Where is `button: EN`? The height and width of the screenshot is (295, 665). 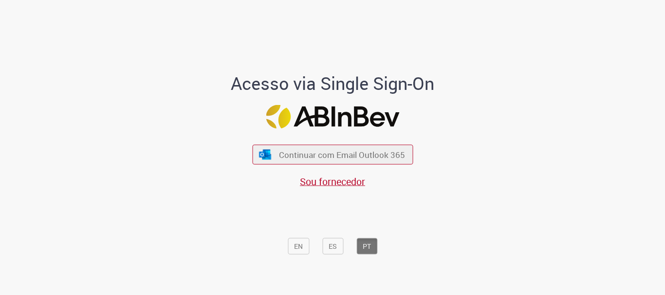
button: EN is located at coordinates (298, 247).